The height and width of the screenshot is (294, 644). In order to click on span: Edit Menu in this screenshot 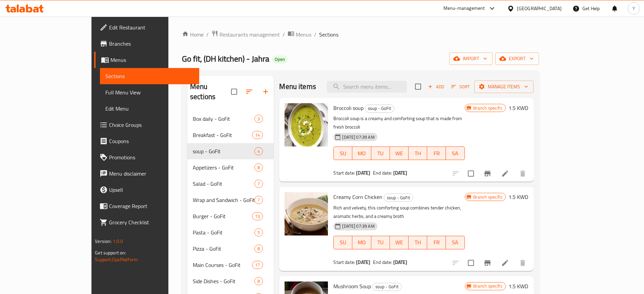, I will do `click(149, 109)`.